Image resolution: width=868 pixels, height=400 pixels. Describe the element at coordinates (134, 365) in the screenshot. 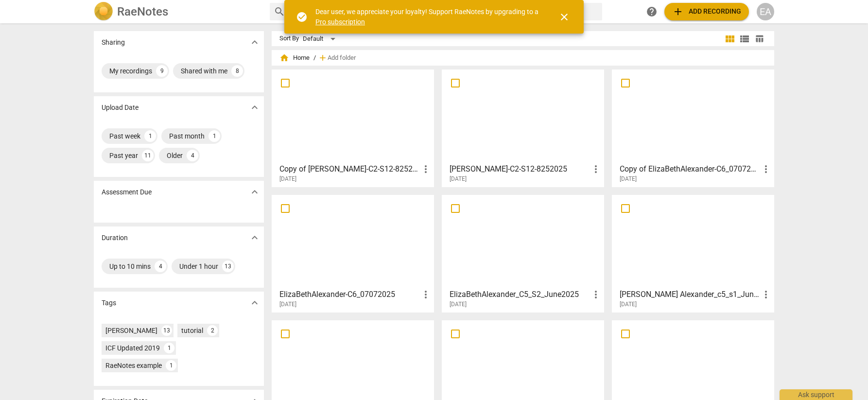

I see `div: RaeNotes example` at that location.